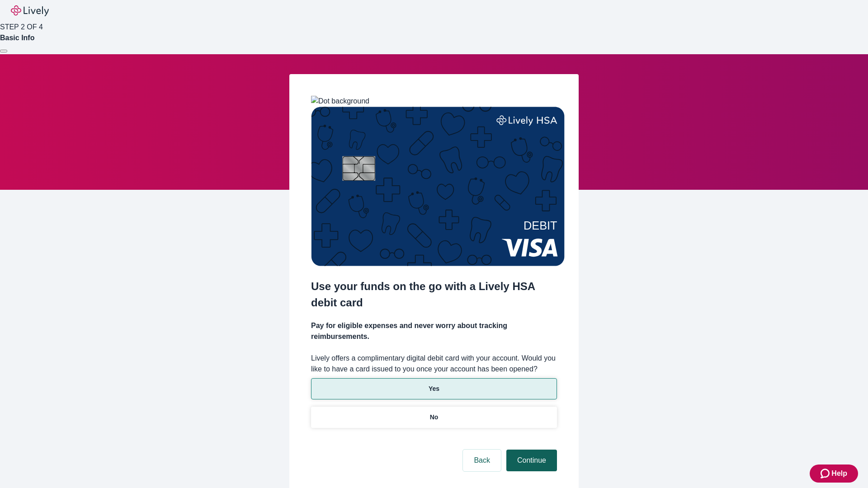 Image resolution: width=868 pixels, height=488 pixels. Describe the element at coordinates (340, 101) in the screenshot. I see `img: Dot background` at that location.